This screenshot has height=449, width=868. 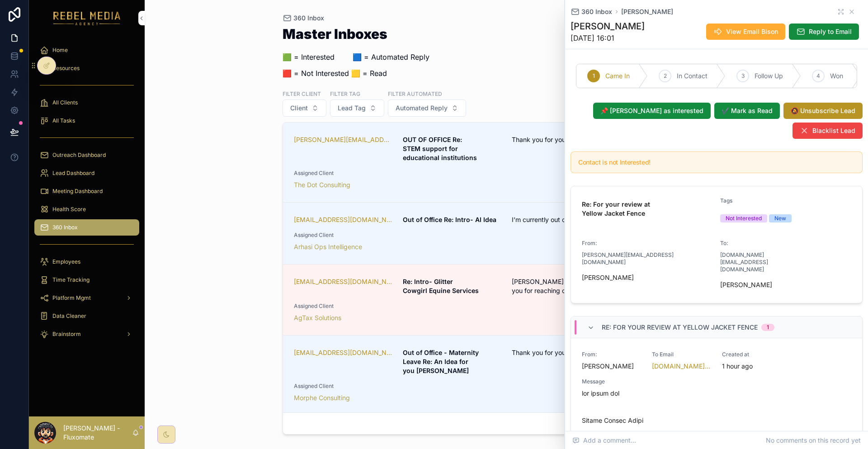 I want to click on a: Lead Dashboard, so click(x=87, y=173).